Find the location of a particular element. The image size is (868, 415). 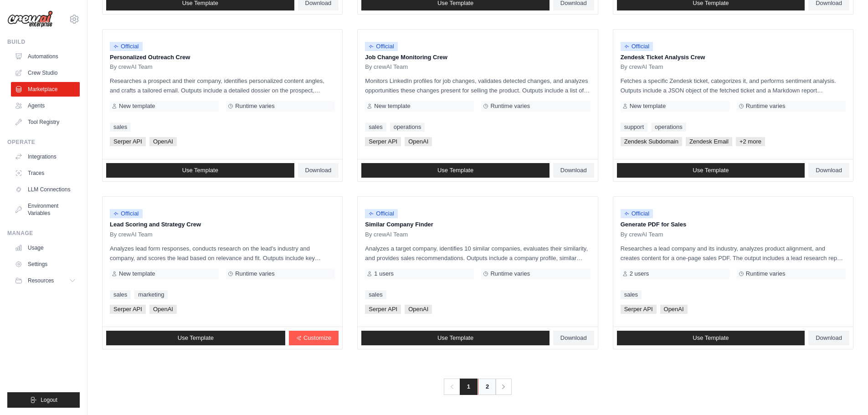

p: Job Change Monitoring Crew is located at coordinates (477, 58).